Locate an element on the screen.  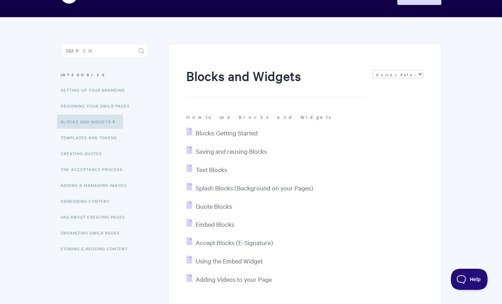
span: Splash Blocks (Background on your Pages) is located at coordinates (254, 187).